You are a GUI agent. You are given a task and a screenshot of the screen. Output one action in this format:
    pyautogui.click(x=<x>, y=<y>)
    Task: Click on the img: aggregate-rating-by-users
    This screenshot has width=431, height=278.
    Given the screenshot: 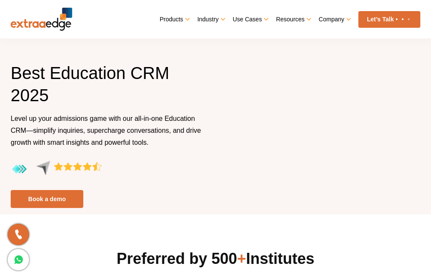 What is the action you would take?
    pyautogui.click(x=56, y=169)
    